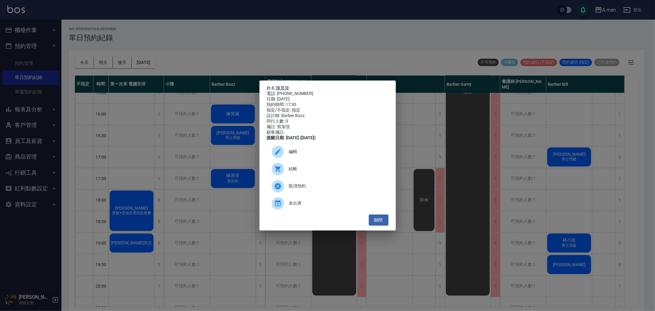  Describe the element at coordinates (327, 186) in the screenshot. I see `div: 取消預約` at that location.